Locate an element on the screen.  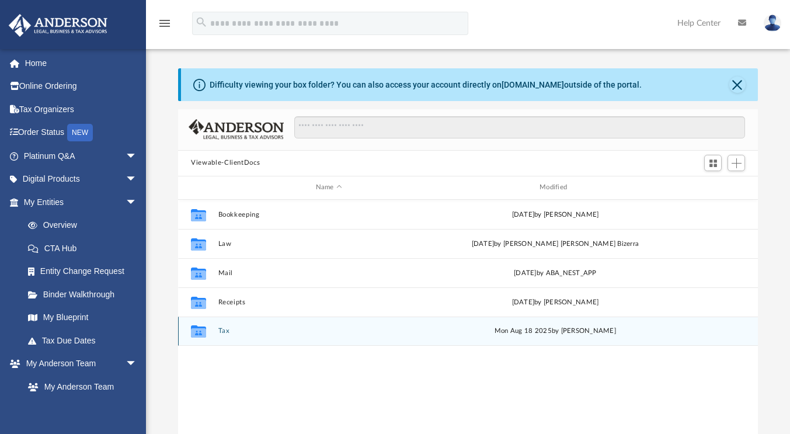
a: Tax Due Dates is located at coordinates (85, 341).